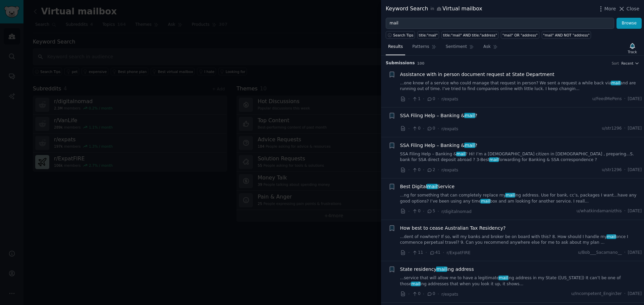  What do you see at coordinates (521, 86) in the screenshot?
I see `a: ...one know of a service who could manage that request in person? We sent a request a while back ...` at bounding box center [521, 86].